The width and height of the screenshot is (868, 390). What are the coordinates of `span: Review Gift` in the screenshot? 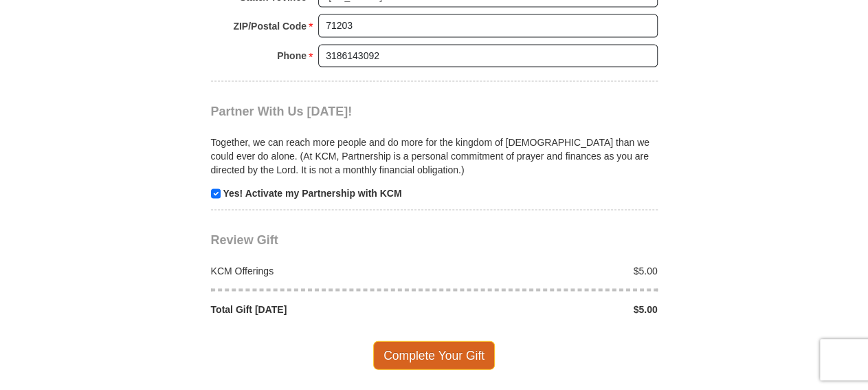 It's located at (245, 240).